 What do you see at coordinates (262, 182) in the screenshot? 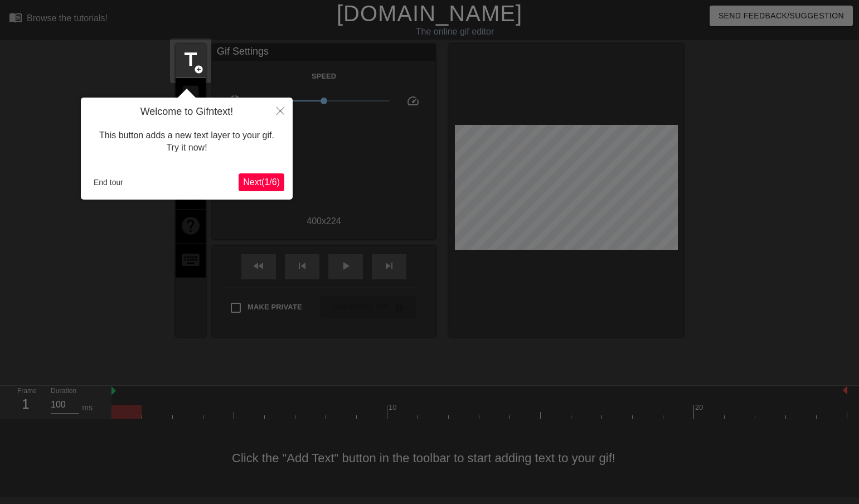
I see `button: Next` at bounding box center [262, 182].